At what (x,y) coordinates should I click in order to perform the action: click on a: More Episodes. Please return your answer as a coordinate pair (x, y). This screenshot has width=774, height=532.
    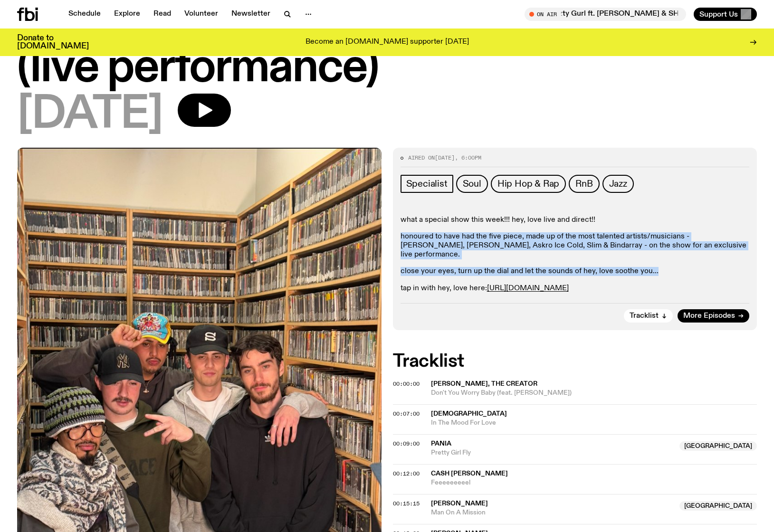
    Looking at the image, I should click on (713, 316).